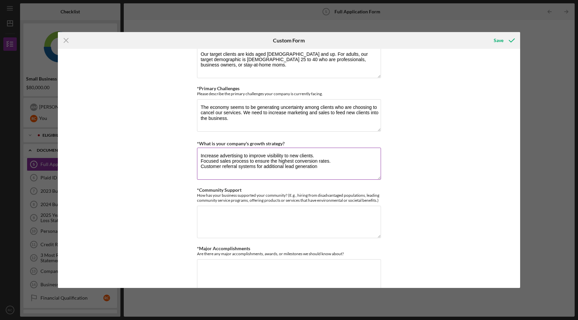 The height and width of the screenshot is (320, 578). What do you see at coordinates (223, 248) in the screenshot?
I see `label: *Major Accomplishments` at bounding box center [223, 248].